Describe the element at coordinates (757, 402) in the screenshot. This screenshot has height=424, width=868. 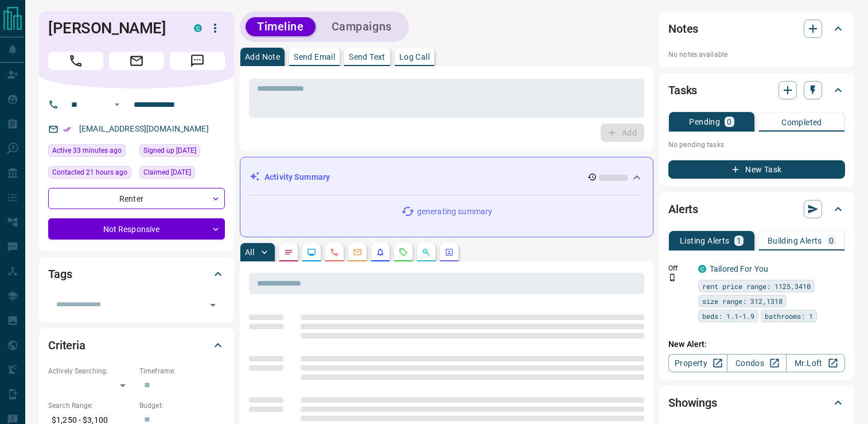
I see `div: Showings` at that location.